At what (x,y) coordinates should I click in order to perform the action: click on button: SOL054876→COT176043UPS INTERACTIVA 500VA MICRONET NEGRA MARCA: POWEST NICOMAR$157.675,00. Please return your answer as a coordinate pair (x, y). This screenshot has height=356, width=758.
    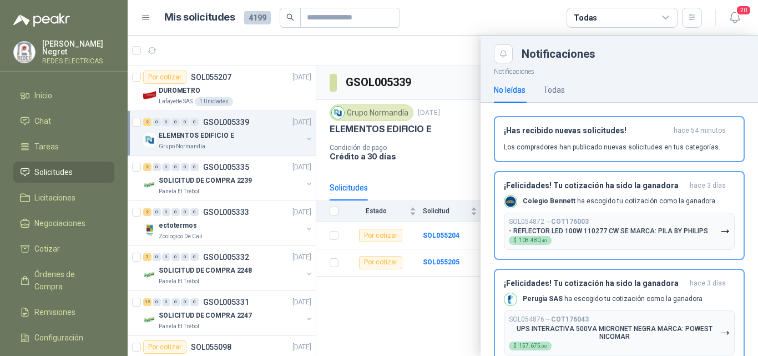
    Looking at the image, I should click on (619, 332).